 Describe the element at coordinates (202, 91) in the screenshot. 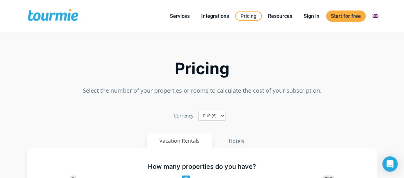

I see `p: Select the number of your properties or rooms to calculate the cost of your subscription.` at that location.